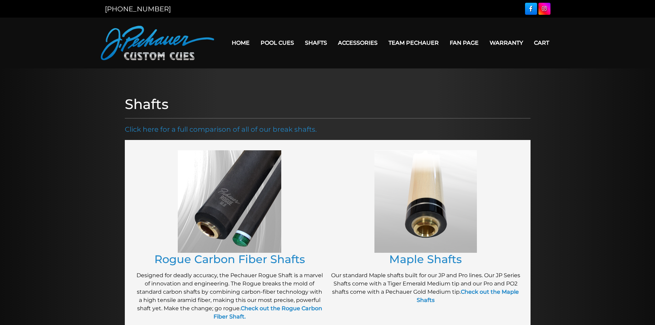 This screenshot has width=655, height=325. I want to click on img: Pechauer Custom Cues, so click(157, 43).